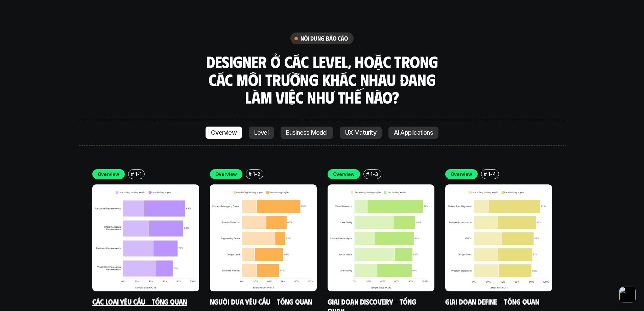 The height and width of the screenshot is (311, 644). What do you see at coordinates (256, 174) in the screenshot?
I see `p: 1-2` at bounding box center [256, 174].